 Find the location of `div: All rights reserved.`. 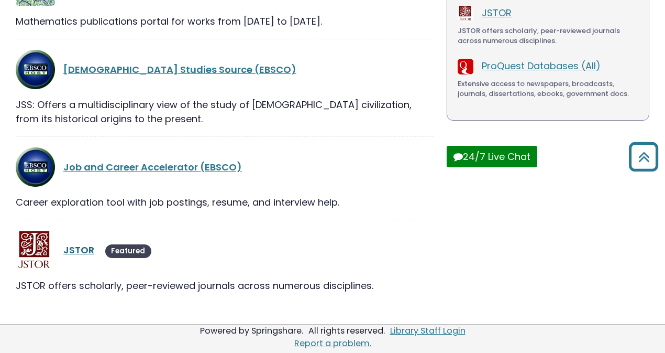

div: All rights reserved. is located at coordinates (347, 330).